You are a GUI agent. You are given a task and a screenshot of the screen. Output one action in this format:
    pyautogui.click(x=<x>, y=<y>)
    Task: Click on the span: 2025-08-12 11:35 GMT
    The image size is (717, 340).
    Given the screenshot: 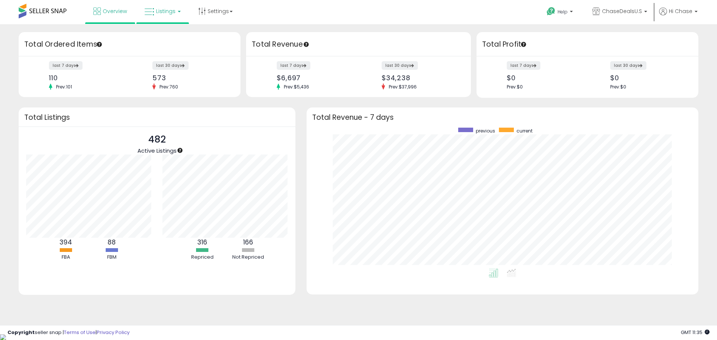 What is the action you would take?
    pyautogui.click(x=695, y=332)
    